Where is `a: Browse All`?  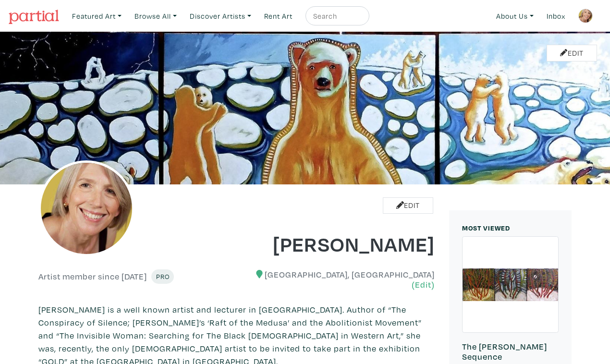 a: Browse All is located at coordinates (156, 16).